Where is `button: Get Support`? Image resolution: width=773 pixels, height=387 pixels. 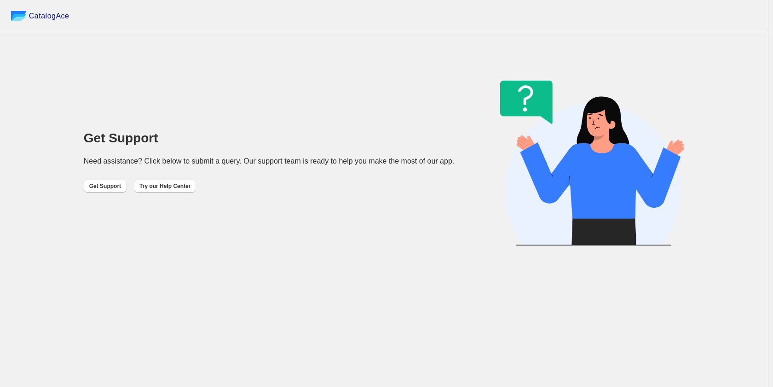
button: Get Support is located at coordinates (105, 186).